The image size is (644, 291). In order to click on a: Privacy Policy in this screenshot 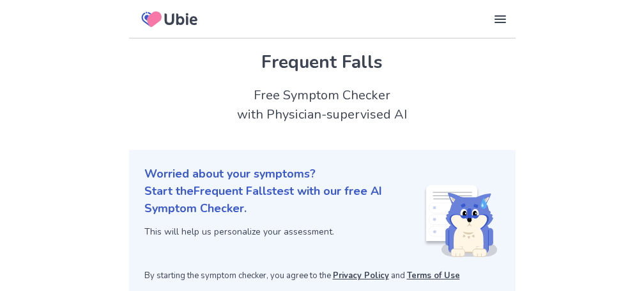, I will do `click(361, 275)`.